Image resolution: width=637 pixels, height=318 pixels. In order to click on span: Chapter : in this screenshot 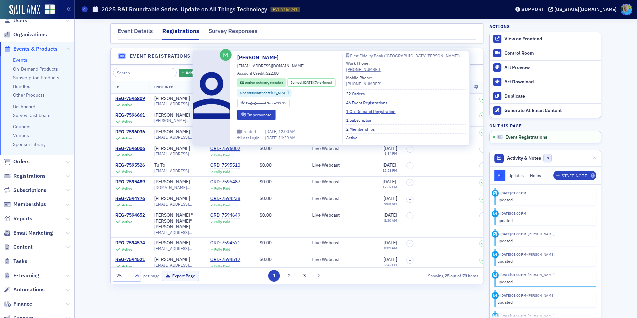, I will do `click(247, 93)`.